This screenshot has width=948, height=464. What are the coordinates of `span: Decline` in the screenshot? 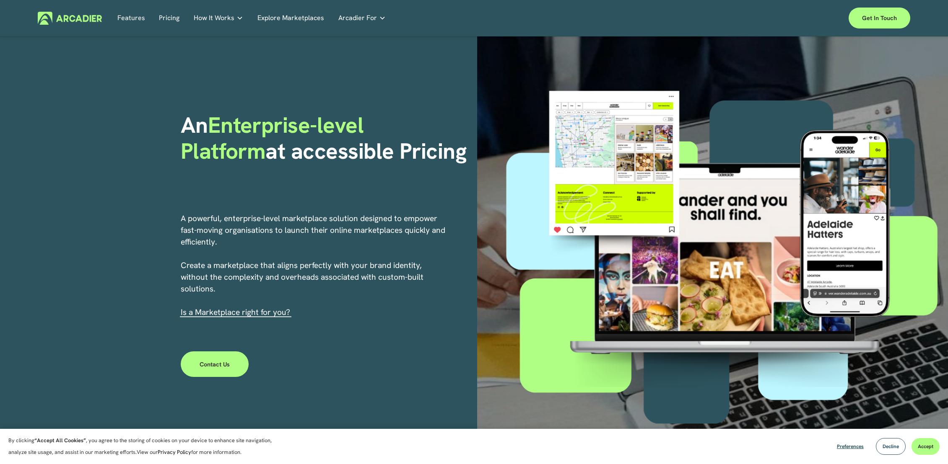 It's located at (890, 447).